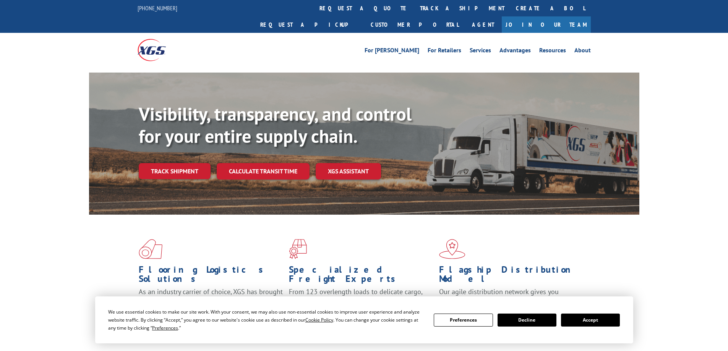 The image size is (728, 351). Describe the element at coordinates (590, 320) in the screenshot. I see `button: Accept` at that location.